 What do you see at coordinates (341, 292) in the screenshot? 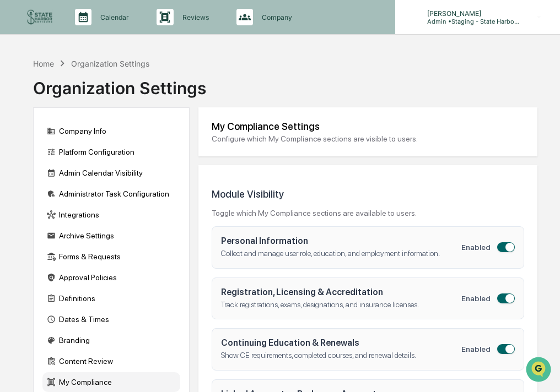
I see `h4: Registration, Licensing & Accreditation` at bounding box center [341, 292].